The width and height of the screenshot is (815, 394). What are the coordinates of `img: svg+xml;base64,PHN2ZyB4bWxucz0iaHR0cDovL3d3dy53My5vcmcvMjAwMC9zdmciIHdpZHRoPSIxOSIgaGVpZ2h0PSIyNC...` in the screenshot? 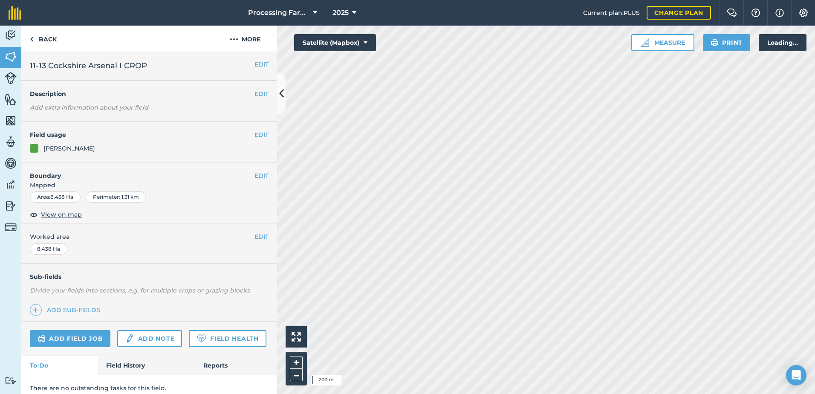 It's located at (715, 43).